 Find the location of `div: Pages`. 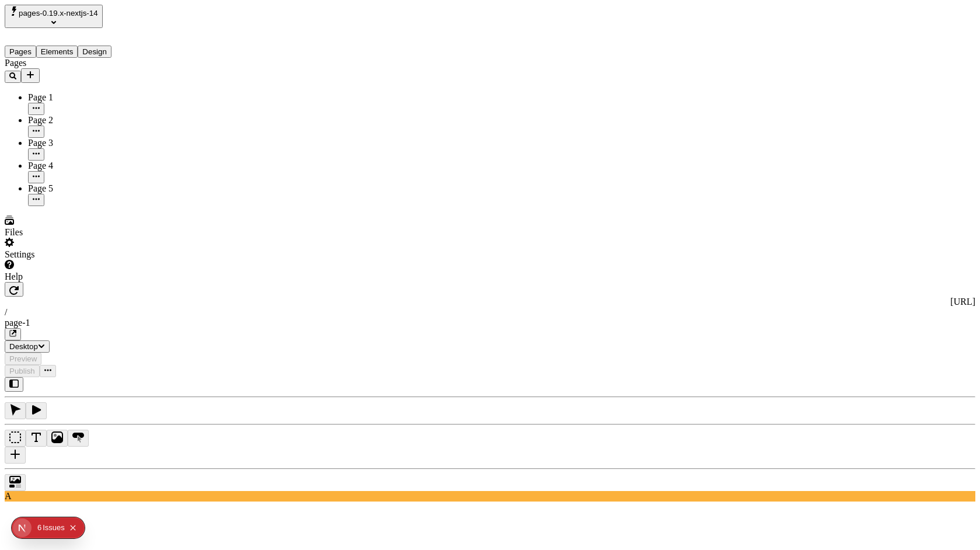

div: Pages is located at coordinates (74, 63).